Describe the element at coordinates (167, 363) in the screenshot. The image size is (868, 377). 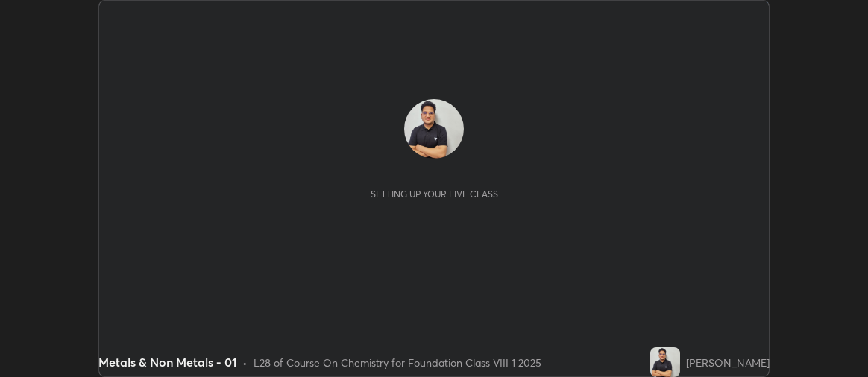
I see `div: Metals & Non Metals - 01` at that location.